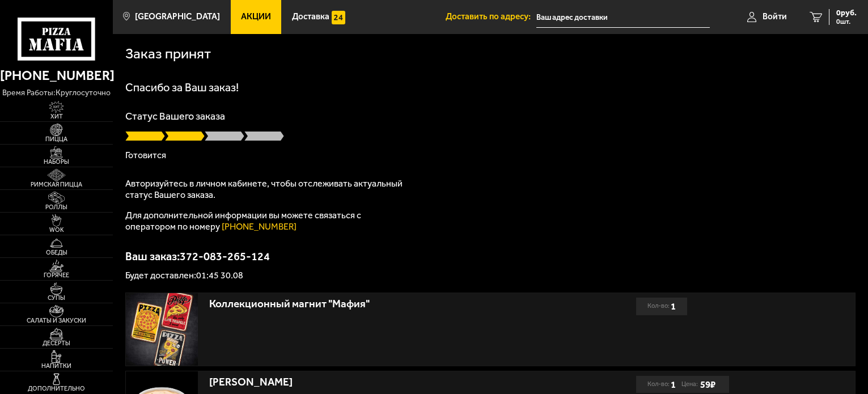 This screenshot has height=394, width=868. What do you see at coordinates (490, 275) in the screenshot?
I see `p: Будет доставлен: 01:45 30.08` at bounding box center [490, 275].